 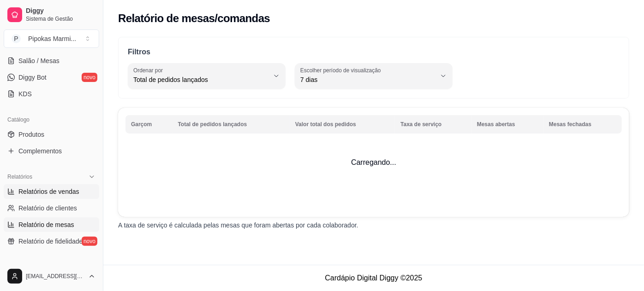 I want to click on div: Pipokas Marmi ..., so click(x=52, y=39).